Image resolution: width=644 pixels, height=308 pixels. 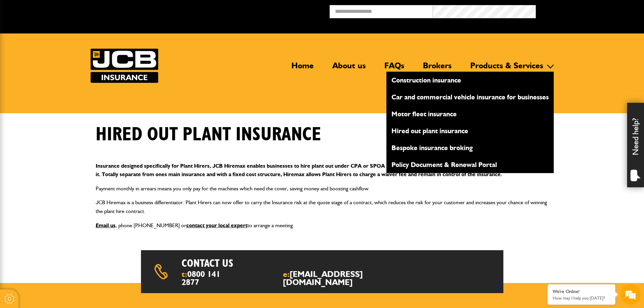 I want to click on a: Hired out plant insurance, so click(x=470, y=131).